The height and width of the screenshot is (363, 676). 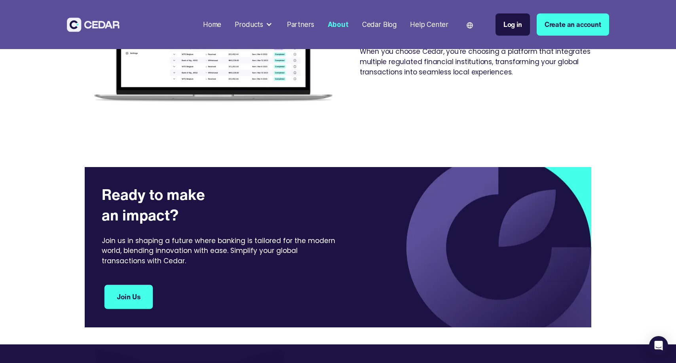 What do you see at coordinates (220, 205) in the screenshot?
I see `h4: Ready to make an impact?` at bounding box center [220, 205].